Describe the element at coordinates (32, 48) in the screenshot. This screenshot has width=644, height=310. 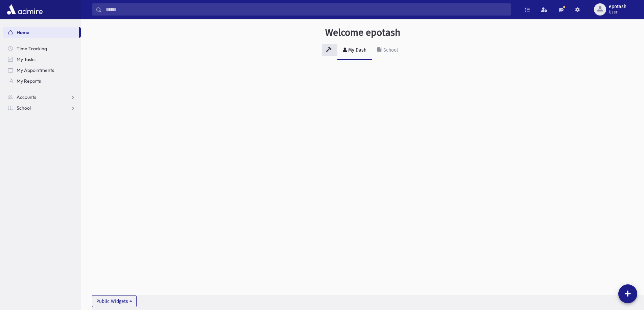
I see `span: Time Tracking` at that location.